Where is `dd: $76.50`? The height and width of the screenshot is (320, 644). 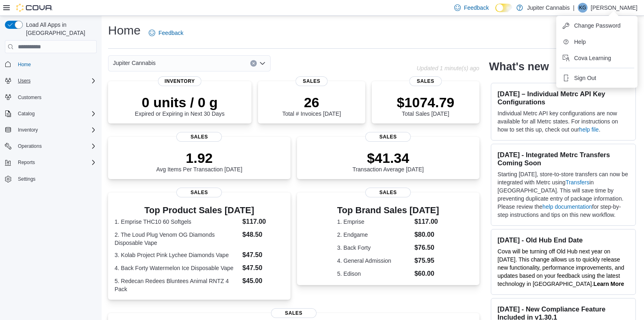
dd: $76.50 is located at coordinates (426, 248).